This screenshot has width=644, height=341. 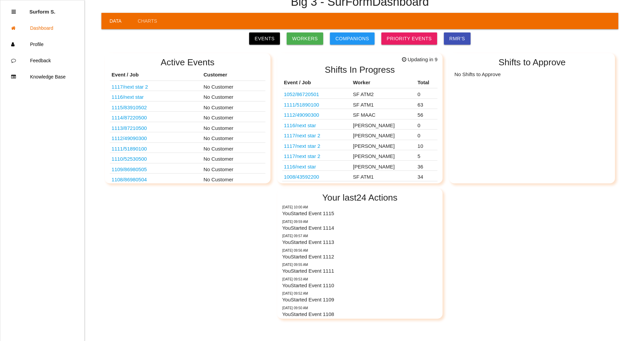 I want to click on p: You Started Event 1108, so click(x=360, y=314).